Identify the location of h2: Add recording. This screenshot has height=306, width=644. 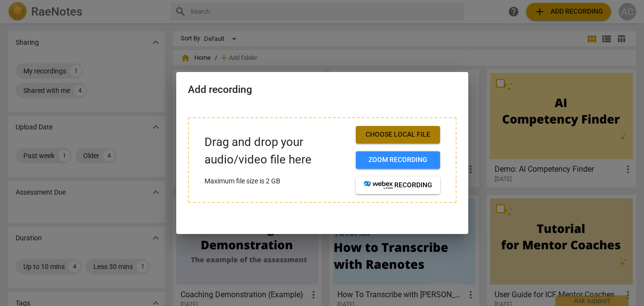
(322, 89).